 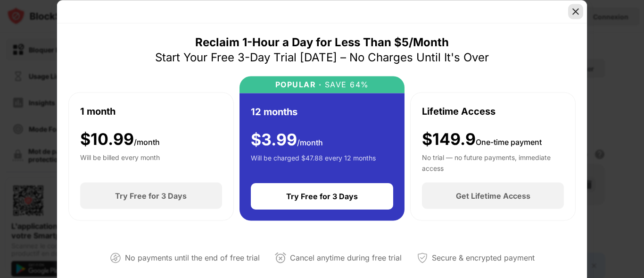 I want to click on div: $149.9, so click(x=482, y=139).